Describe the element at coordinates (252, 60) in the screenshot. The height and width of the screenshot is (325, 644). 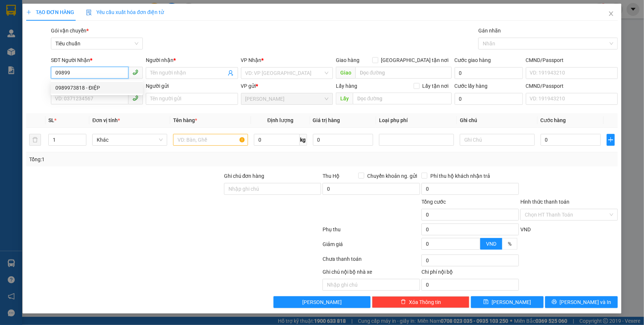
I see `span: VP Nhận` at that location.